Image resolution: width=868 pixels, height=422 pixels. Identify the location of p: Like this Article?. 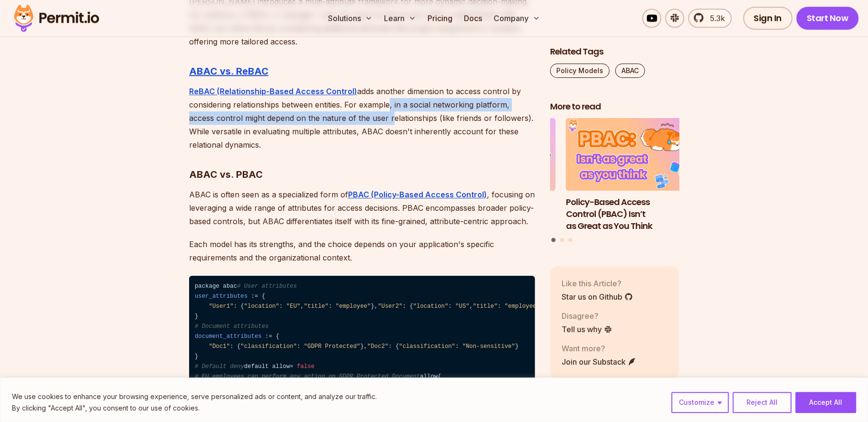
(596, 284).